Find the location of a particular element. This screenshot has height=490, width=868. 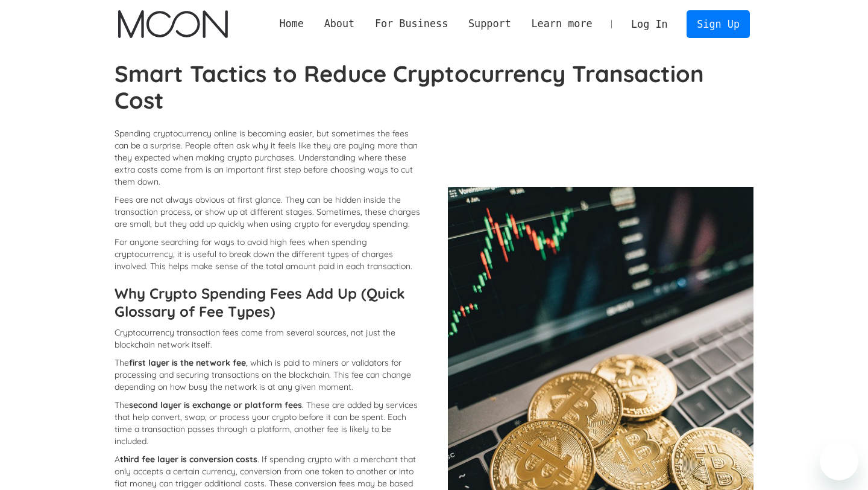

p: The . These are added by services that help convert, swap, or process your crypto before it can b... is located at coordinates (268, 423).